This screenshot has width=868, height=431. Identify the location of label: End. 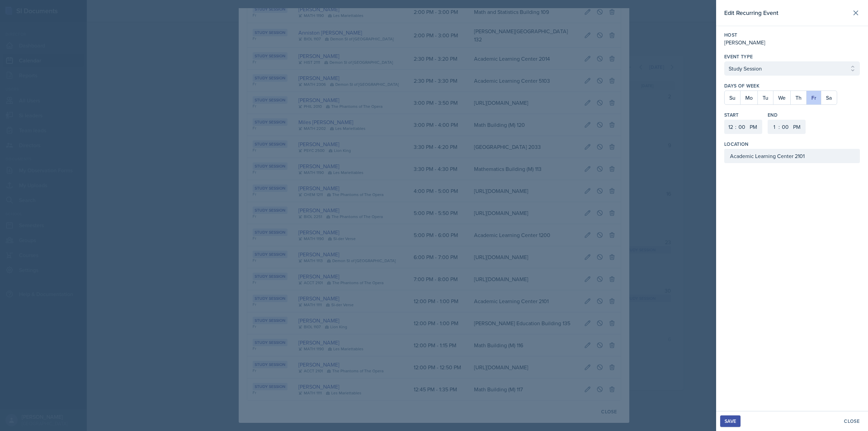
(787, 115).